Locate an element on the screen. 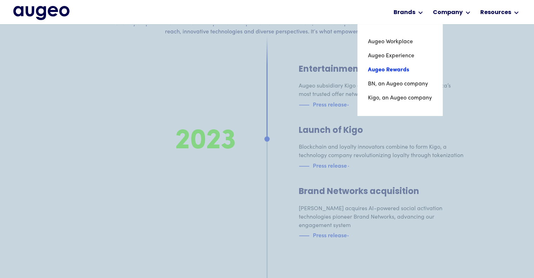 Image resolution: width=534 pixels, height=278 pixels. div: Brands is located at coordinates (404, 13).